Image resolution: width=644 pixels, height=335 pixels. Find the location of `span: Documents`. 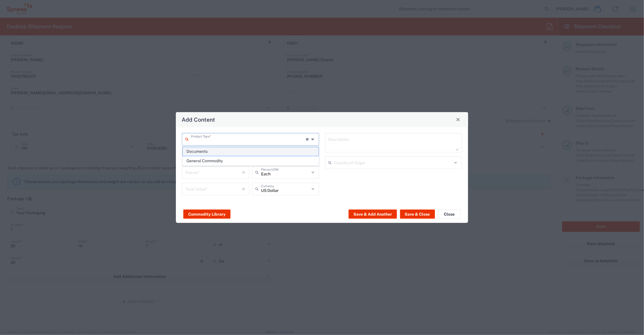

span: Documents is located at coordinates (251, 151).